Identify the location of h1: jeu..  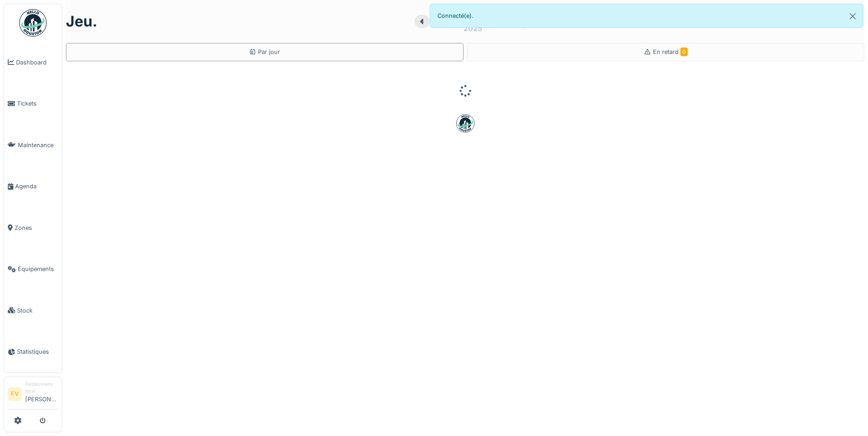
(82, 22).